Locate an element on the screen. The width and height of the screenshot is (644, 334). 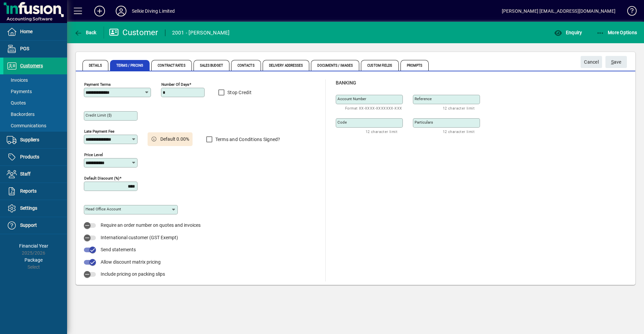
mat-label: Code is located at coordinates (342, 122).